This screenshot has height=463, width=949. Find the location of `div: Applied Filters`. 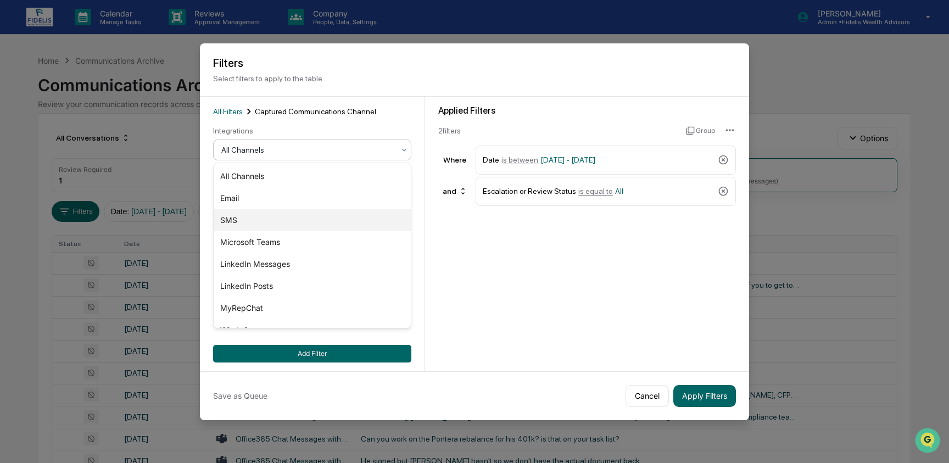

div: Applied Filters is located at coordinates (587, 110).